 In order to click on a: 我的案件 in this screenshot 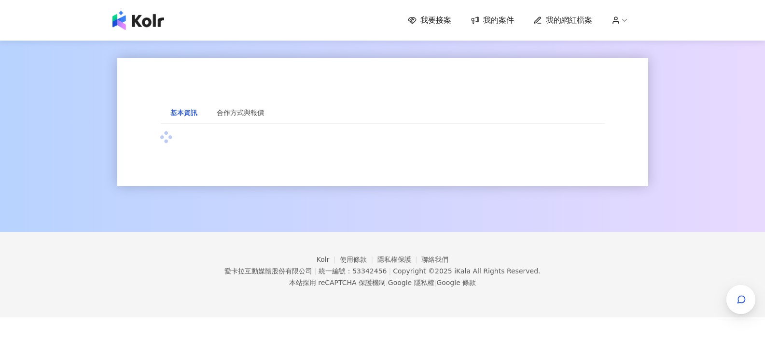, I will do `click(492, 20)`.